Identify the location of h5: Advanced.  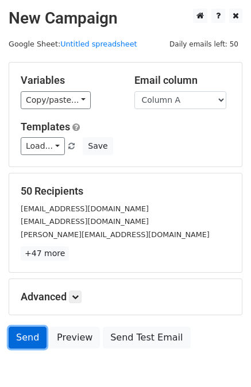
(125, 297).